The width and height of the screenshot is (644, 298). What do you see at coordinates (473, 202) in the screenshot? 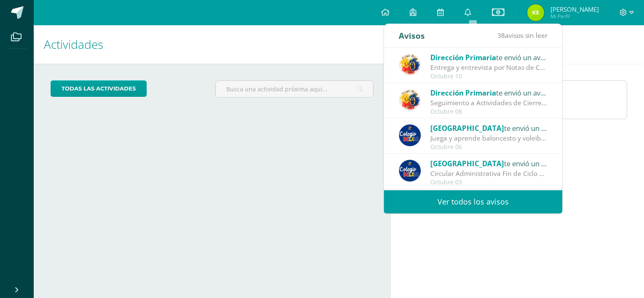
I see `a: Ver todos los avisos` at bounding box center [473, 202].